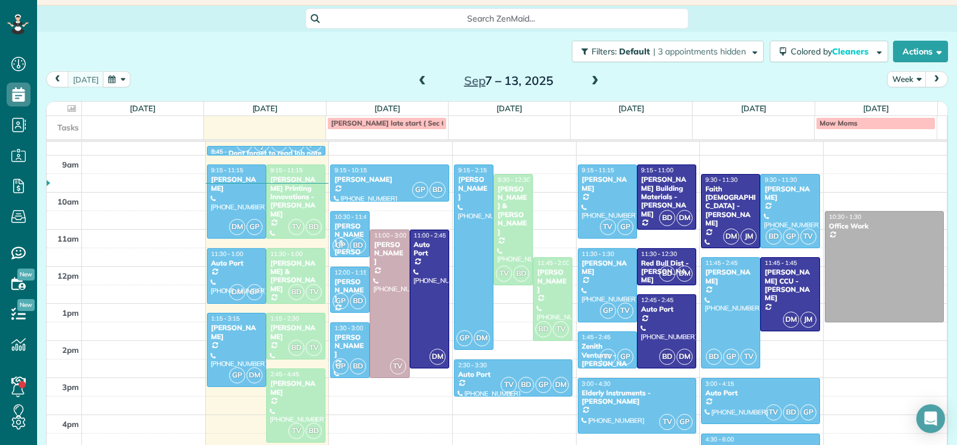  What do you see at coordinates (721, 263) in the screenshot?
I see `span: 11:45 - 2:45` at bounding box center [721, 263].